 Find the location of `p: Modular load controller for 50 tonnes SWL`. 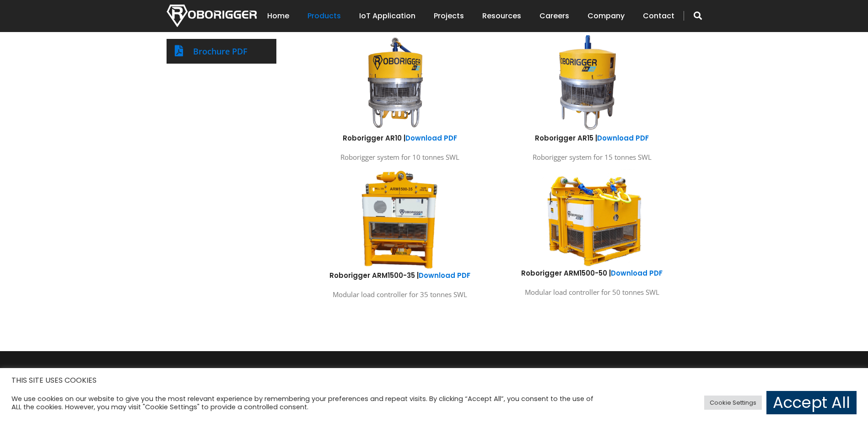

p: Modular load controller for 50 tonnes SWL is located at coordinates (592, 292).